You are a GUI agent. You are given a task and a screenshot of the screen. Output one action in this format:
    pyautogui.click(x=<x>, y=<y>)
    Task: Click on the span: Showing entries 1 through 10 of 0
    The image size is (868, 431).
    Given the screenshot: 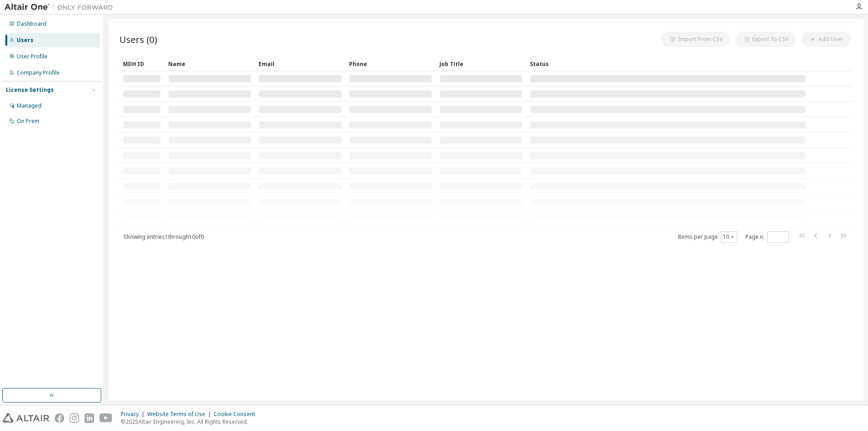 What is the action you would take?
    pyautogui.click(x=163, y=237)
    